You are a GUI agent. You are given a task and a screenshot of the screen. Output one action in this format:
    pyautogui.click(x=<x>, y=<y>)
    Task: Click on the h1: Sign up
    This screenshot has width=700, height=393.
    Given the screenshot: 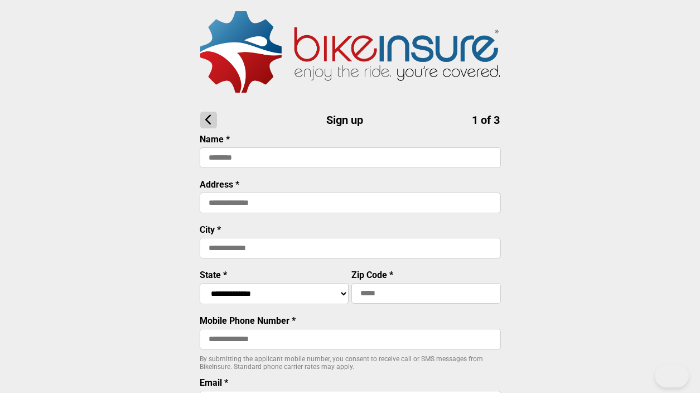 What is the action you would take?
    pyautogui.click(x=350, y=120)
    